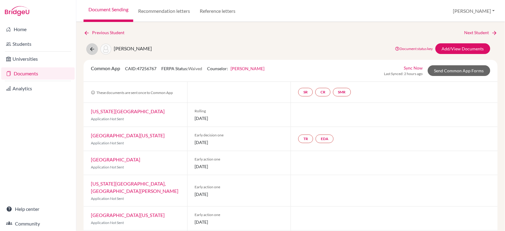  Describe the element at coordinates (38, 209) in the screenshot. I see `a: Help center` at that location.